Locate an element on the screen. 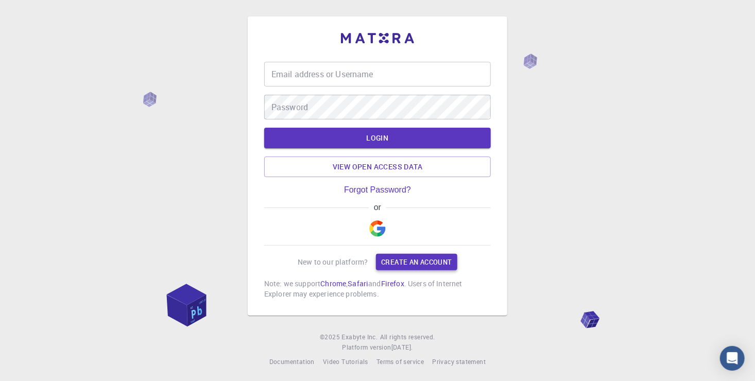  span: Terms of service is located at coordinates (400, 362).